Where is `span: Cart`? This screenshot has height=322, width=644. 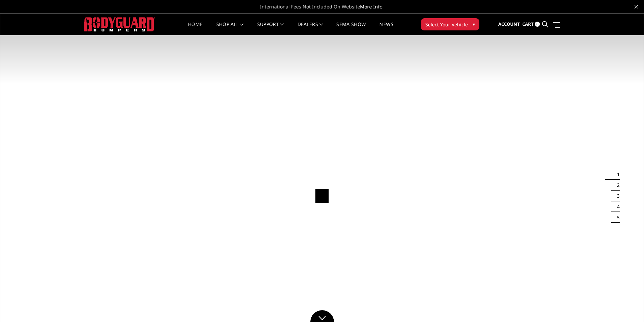 span: Cart is located at coordinates (528, 24).